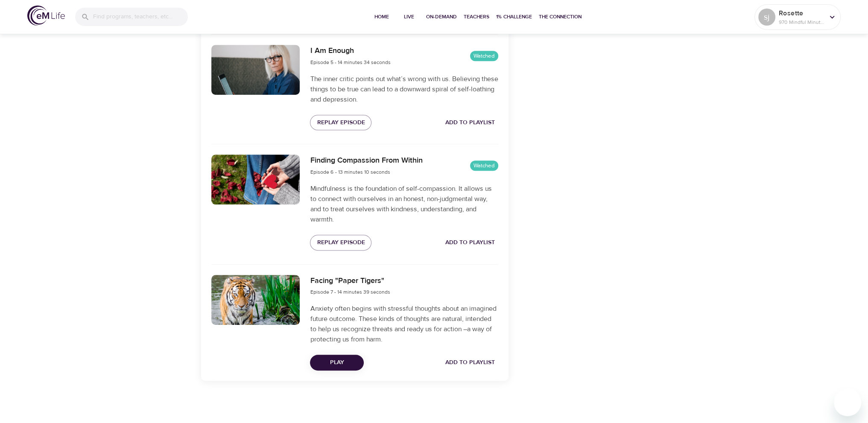 This screenshot has width=868, height=423. What do you see at coordinates (476, 16) in the screenshot?
I see `span: Teachers` at bounding box center [476, 16].